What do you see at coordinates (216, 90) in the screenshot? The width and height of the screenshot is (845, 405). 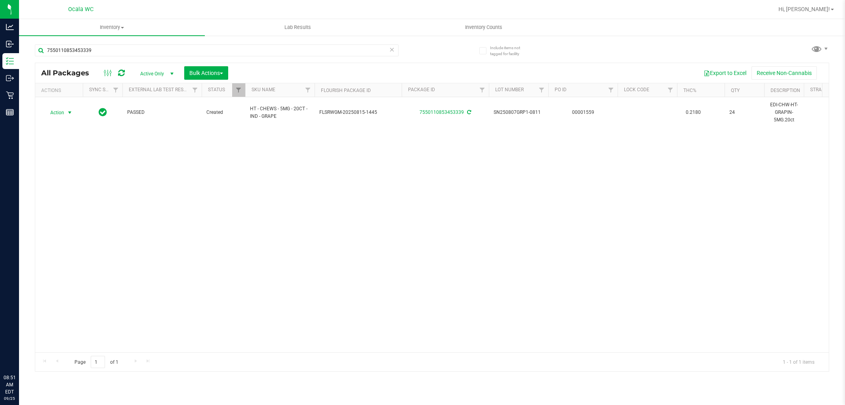 I see `a: Status` at bounding box center [216, 90].